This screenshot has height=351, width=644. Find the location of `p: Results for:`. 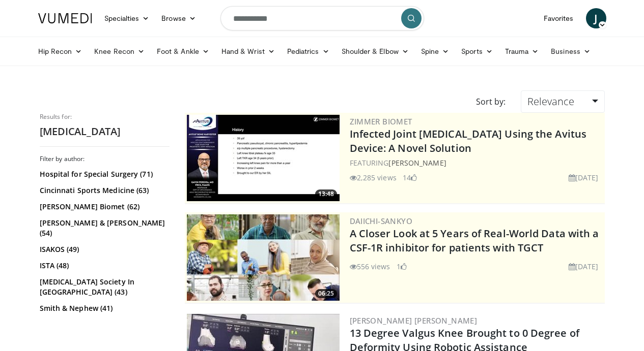

p: Results for: is located at coordinates (105, 117).